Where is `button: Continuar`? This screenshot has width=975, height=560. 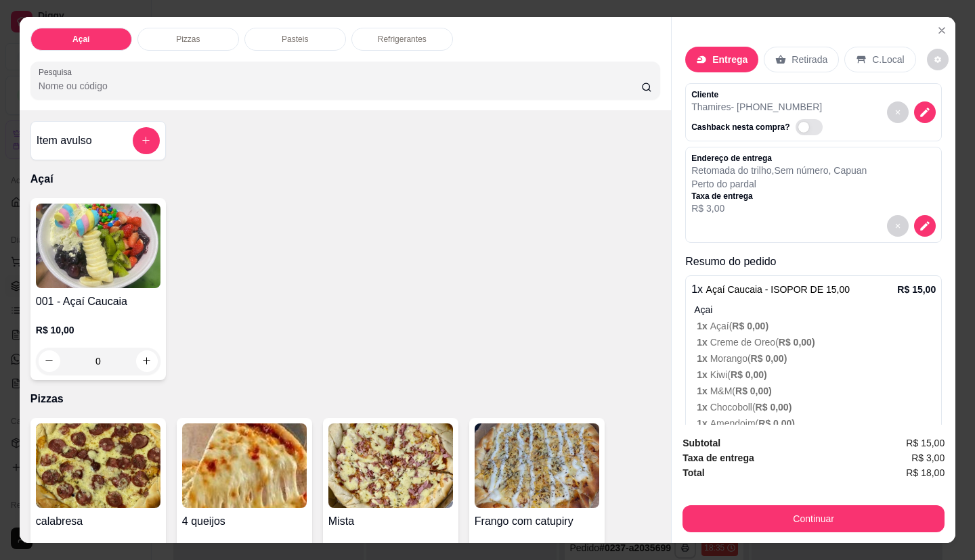
button: Continuar is located at coordinates (813, 519).